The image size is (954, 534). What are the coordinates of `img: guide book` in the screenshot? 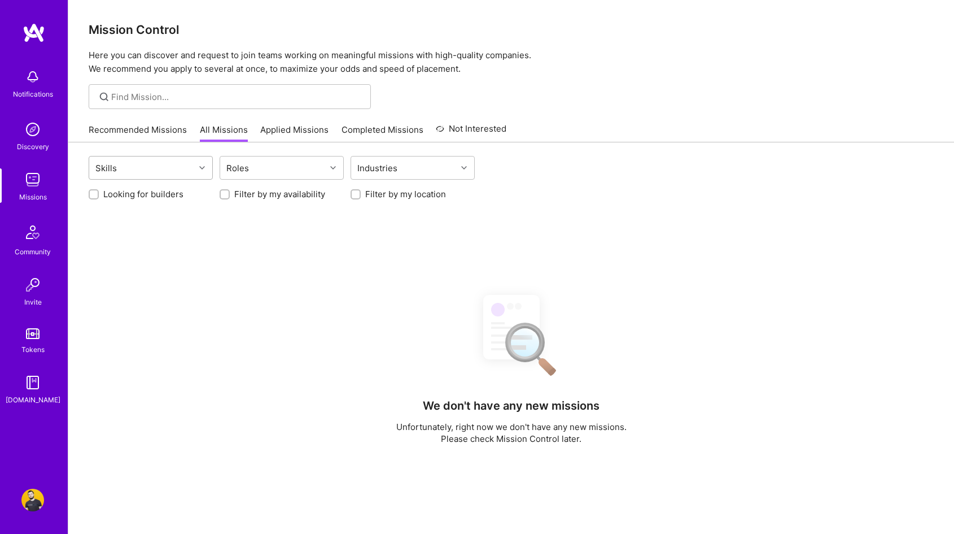 It's located at (33, 382).